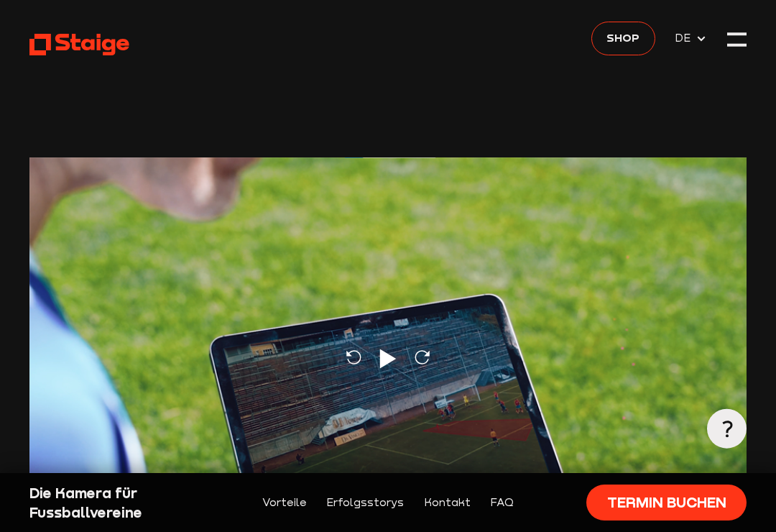 This screenshot has width=776, height=532. What do you see at coordinates (365, 502) in the screenshot?
I see `a: Erfolgsstorys` at bounding box center [365, 502].